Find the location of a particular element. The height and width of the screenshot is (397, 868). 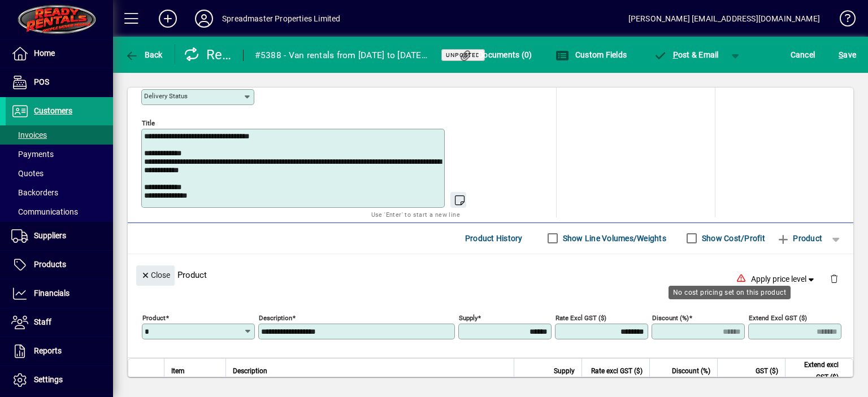

a: Financials is located at coordinates (60, 294).